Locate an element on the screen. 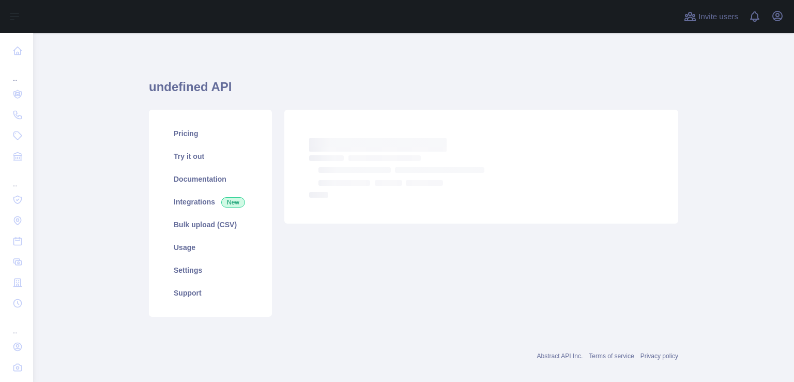 The width and height of the screenshot is (794, 382). button: Invite users is located at coordinates (711, 17).